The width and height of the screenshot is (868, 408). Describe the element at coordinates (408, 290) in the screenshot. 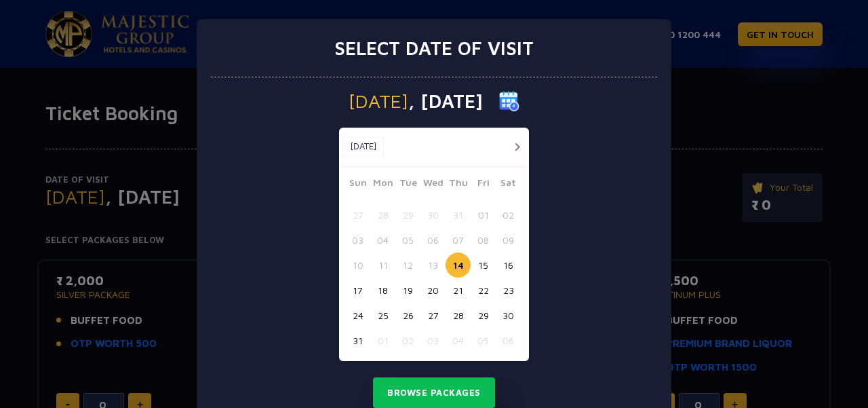

I see `button: 19` at that location.